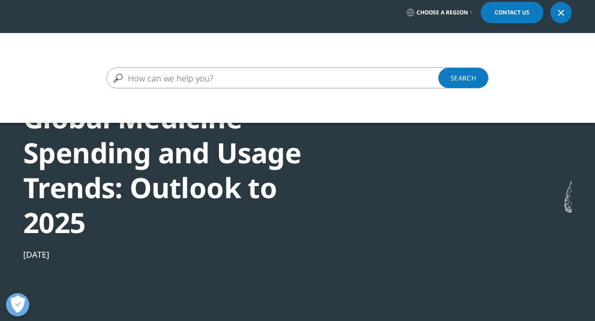  Describe the element at coordinates (464, 78) in the screenshot. I see `a: Search` at that location.